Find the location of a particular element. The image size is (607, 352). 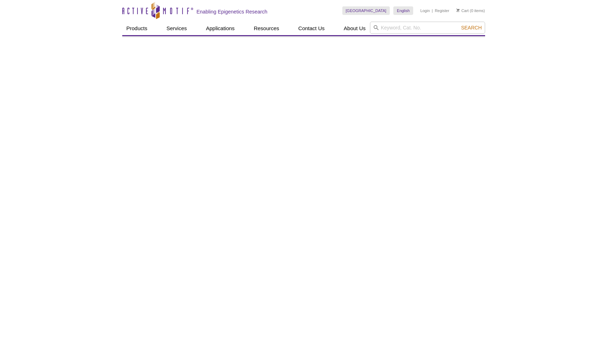

a: English is located at coordinates (403, 11).